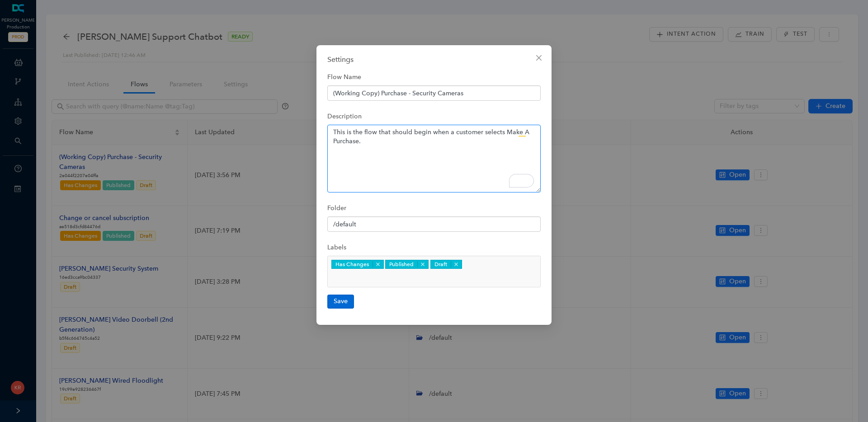 Image resolution: width=868 pixels, height=422 pixels. Describe the element at coordinates (422, 264) in the screenshot. I see `button: Remove item: 'Published'` at that location.